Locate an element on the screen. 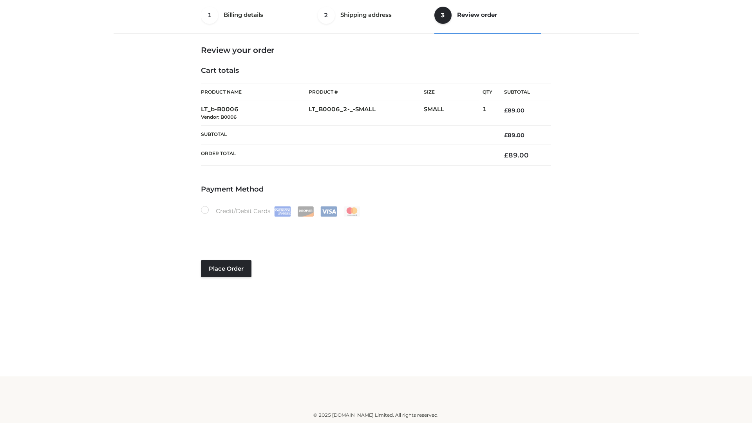 Image resolution: width=752 pixels, height=423 pixels. button: Place order is located at coordinates (226, 269).